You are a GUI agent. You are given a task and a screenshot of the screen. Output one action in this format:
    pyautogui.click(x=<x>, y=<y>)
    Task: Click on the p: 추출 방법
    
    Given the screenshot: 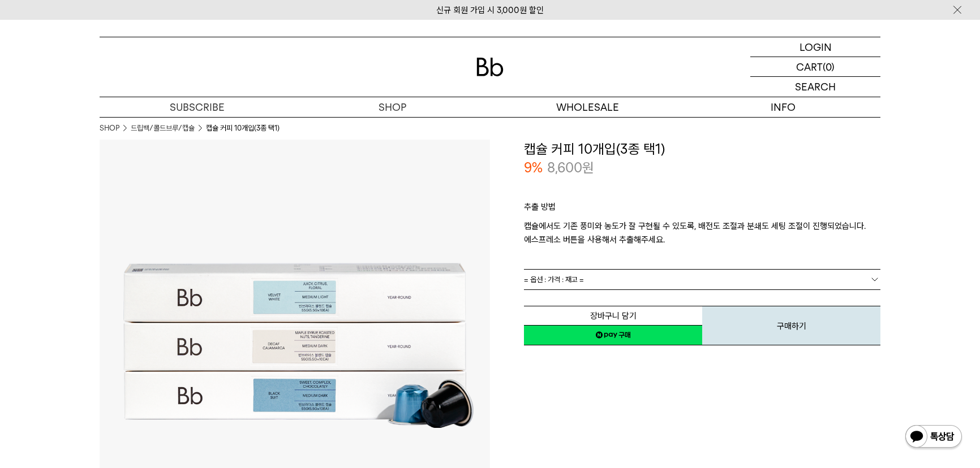 What is the action you would take?
    pyautogui.click(x=702, y=209)
    